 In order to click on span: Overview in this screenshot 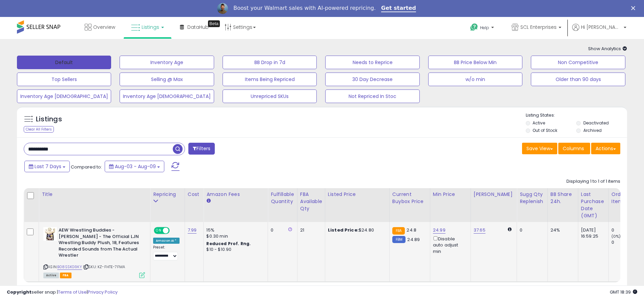, I will do `click(104, 27)`.